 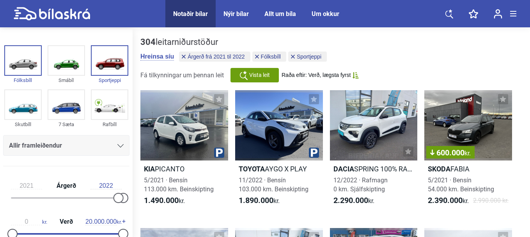 I want to click on b: Toyota, so click(x=252, y=169).